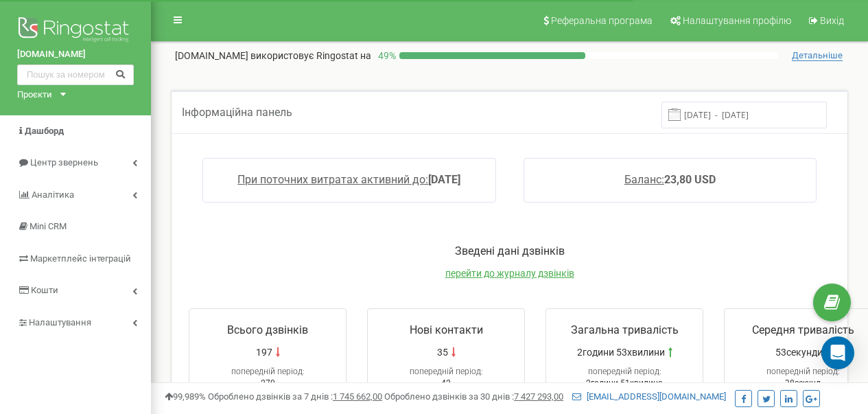 Image resolution: width=868 pixels, height=414 pixels. I want to click on span: Налаштування, so click(60, 322).